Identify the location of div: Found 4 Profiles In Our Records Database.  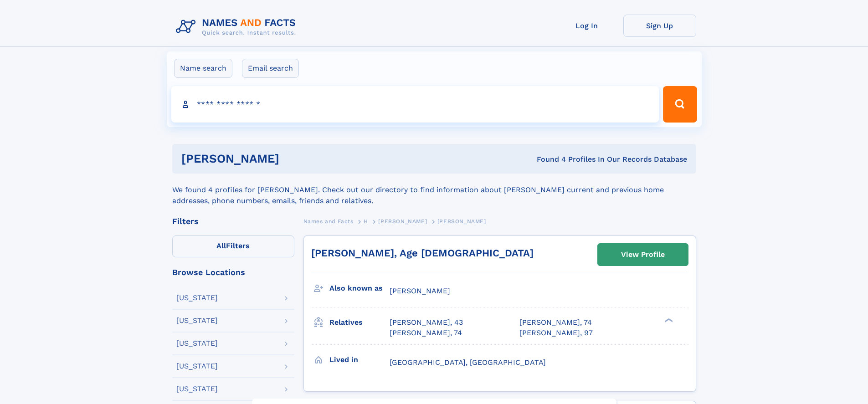
(547, 159).